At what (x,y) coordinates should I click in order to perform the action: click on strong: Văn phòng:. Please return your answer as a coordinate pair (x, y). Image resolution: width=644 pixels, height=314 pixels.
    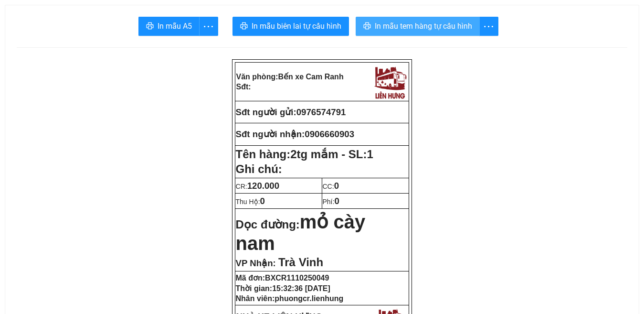
    Looking at the image, I should click on (290, 76).